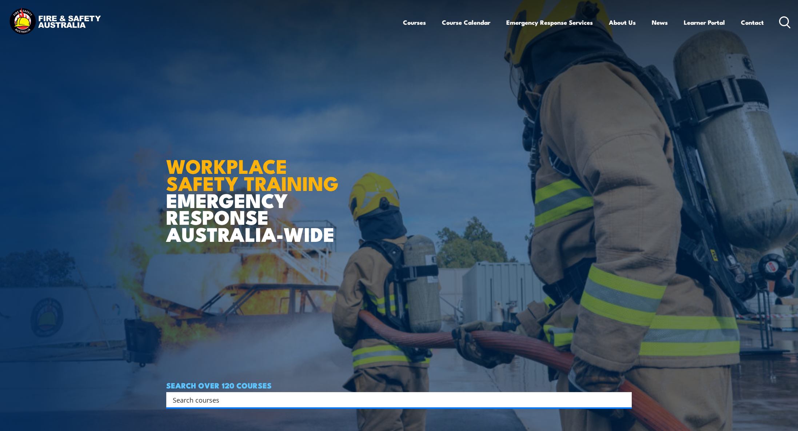 The width and height of the screenshot is (798, 431). What do you see at coordinates (624, 400) in the screenshot?
I see `button: Search magnifier button` at bounding box center [624, 400].